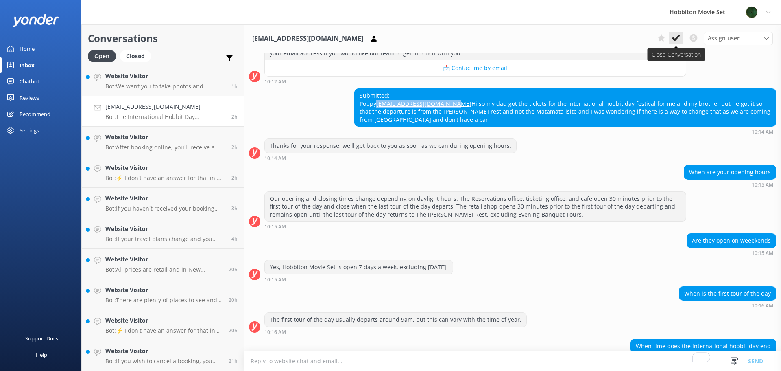 The height and width of the screenshot is (371, 781). Describe the element at coordinates (728, 293) in the screenshot. I see `div: When is the first tour of the day` at that location.